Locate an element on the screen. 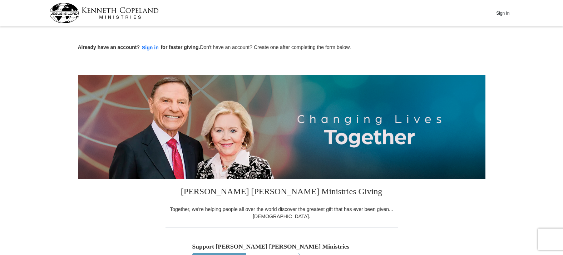 This screenshot has width=563, height=255. div: Together, we're helping people all over the world discover the greatest gift that has ever been g... is located at coordinates (282, 213).